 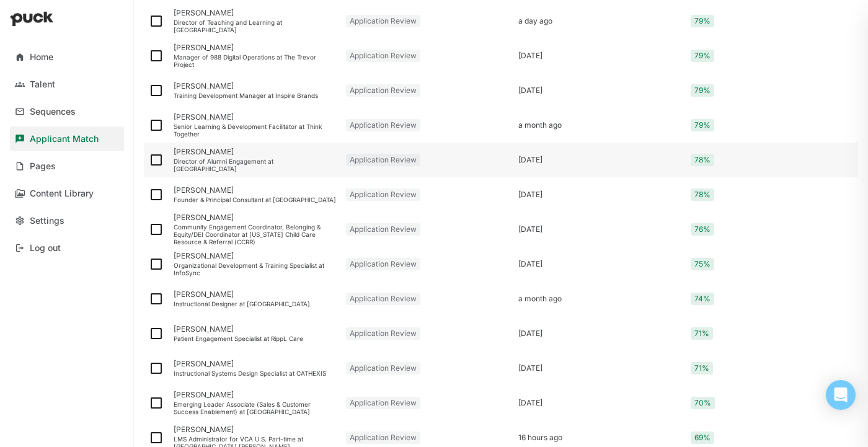 What do you see at coordinates (42, 84) in the screenshot?
I see `div: Talent` at bounding box center [42, 84].